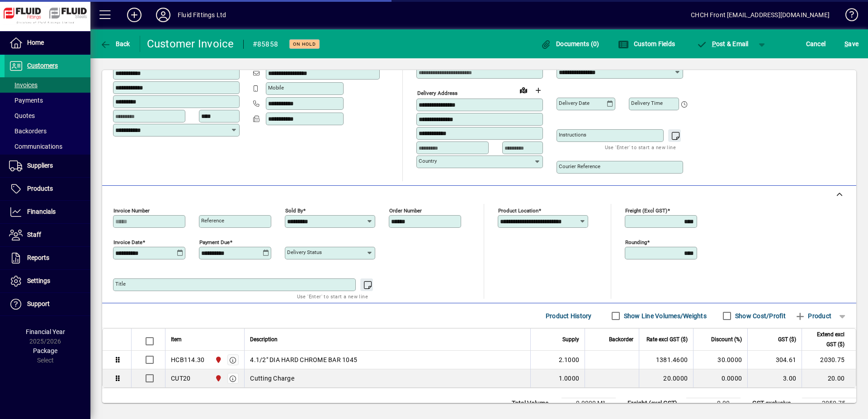  What do you see at coordinates (405, 211) in the screenshot?
I see `mat-label: Order number` at bounding box center [405, 211].